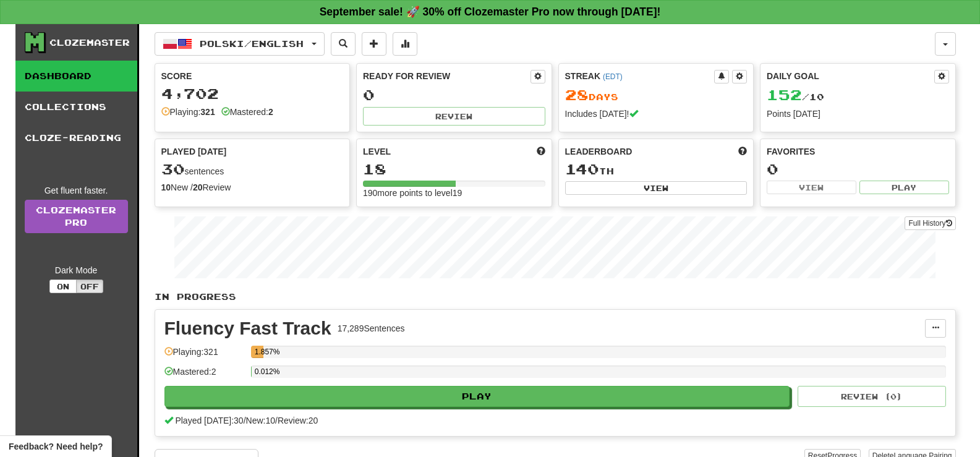 This screenshot has height=457, width=980. What do you see at coordinates (76, 107) in the screenshot?
I see `a: Collections` at bounding box center [76, 107].